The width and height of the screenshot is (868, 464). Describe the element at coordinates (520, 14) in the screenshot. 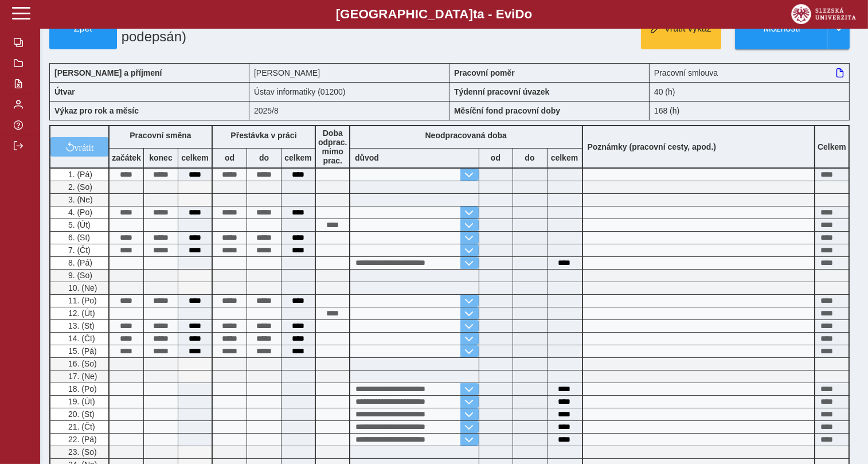

I see `span: D` at that location.